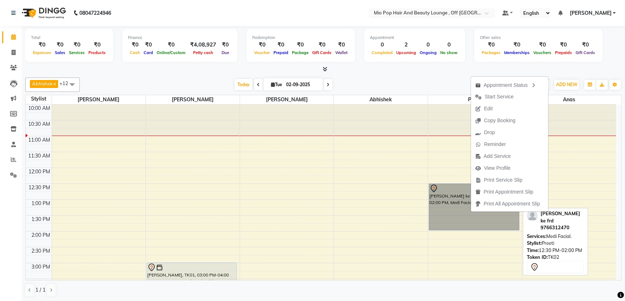 Image resolution: width=625 pixels, height=301 pixels. Describe the element at coordinates (69, 38) in the screenshot. I see `div: Total` at that location.